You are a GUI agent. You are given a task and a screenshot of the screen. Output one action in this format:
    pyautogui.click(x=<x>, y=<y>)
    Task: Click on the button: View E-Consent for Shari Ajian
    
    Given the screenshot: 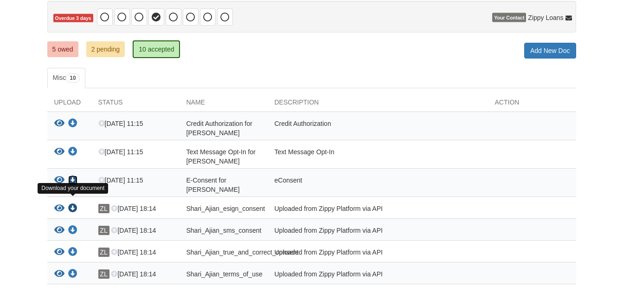 What is the action you would take?
    pyautogui.click(x=59, y=180)
    